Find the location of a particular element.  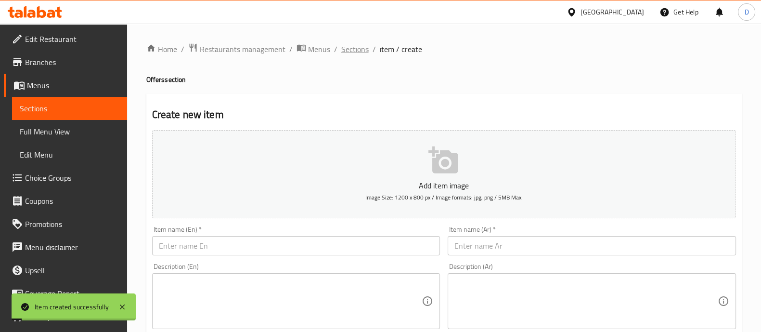

nav: breadcrumb is located at coordinates (444, 49).